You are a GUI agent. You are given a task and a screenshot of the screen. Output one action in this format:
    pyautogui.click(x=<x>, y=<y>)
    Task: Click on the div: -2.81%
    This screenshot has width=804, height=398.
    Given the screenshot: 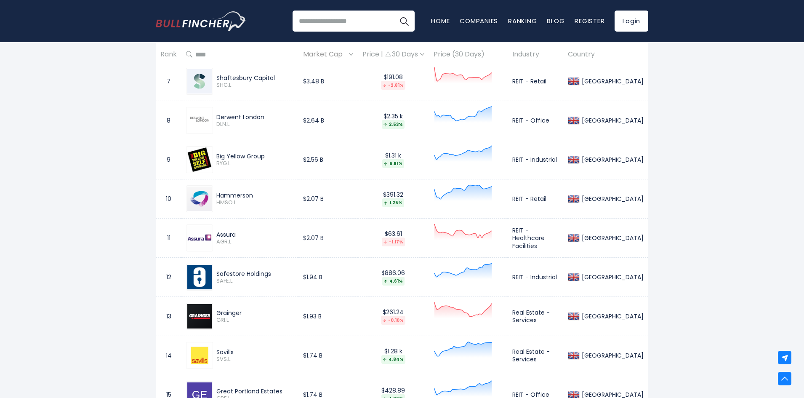 What is the action you would take?
    pyautogui.click(x=393, y=85)
    